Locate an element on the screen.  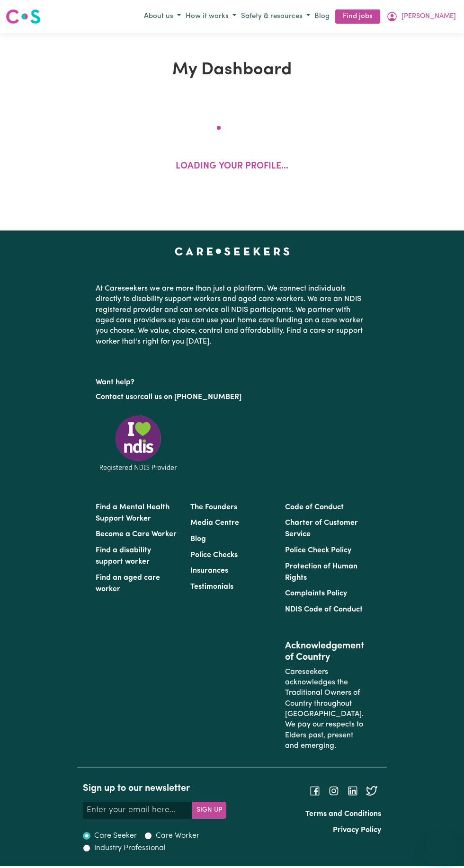
p: or is located at coordinates (232, 397).